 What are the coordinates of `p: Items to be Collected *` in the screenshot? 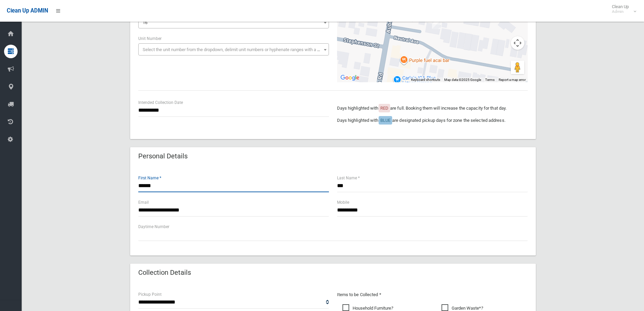 It's located at (432, 295).